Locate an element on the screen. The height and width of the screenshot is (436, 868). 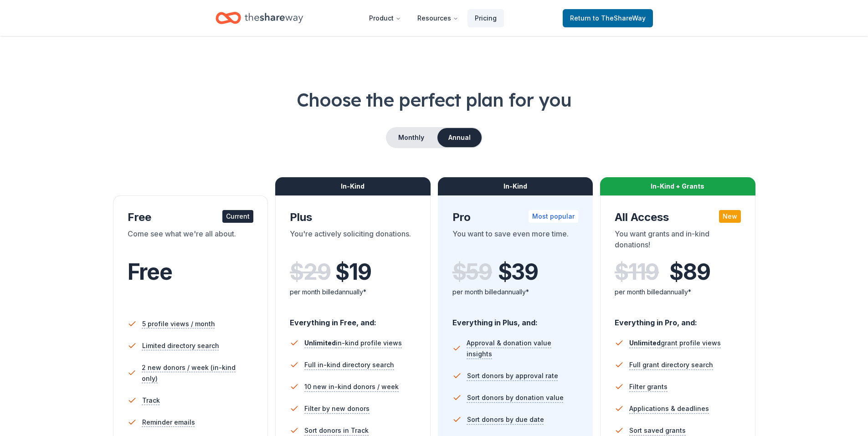
div: Come see what we're all about. is located at coordinates (190, 241).